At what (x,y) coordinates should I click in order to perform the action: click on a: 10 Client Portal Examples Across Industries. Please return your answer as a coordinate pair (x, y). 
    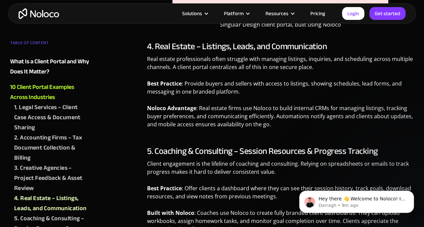
    Looking at the image, I should click on (50, 92).